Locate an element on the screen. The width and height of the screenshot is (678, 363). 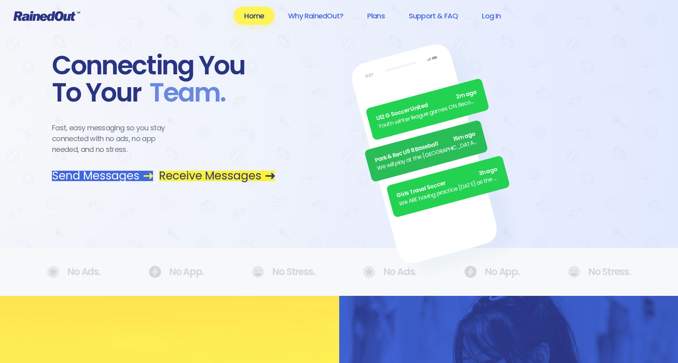
div: U12 G Soccer United is located at coordinates (427, 106).